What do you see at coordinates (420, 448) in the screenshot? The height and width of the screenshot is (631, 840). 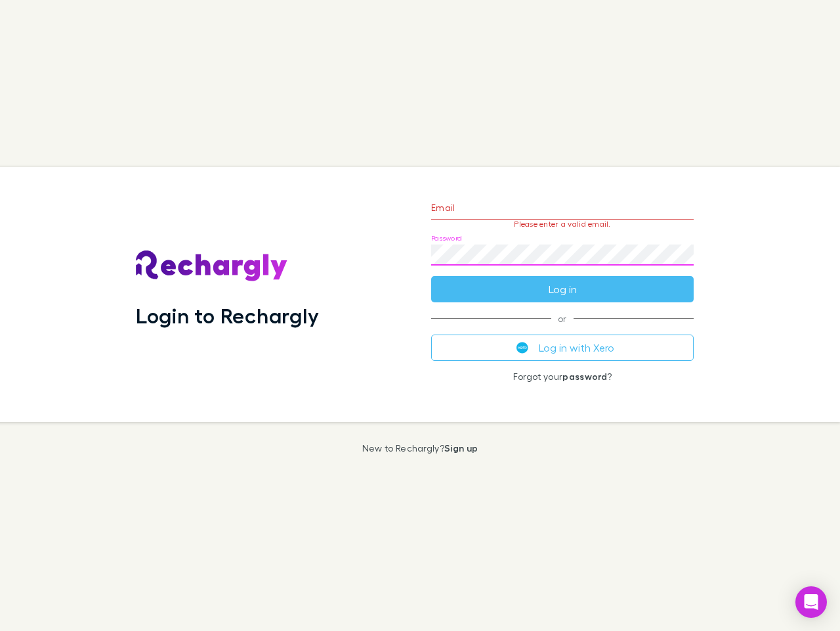 I see `p: New to Rechargly?` at bounding box center [420, 448].